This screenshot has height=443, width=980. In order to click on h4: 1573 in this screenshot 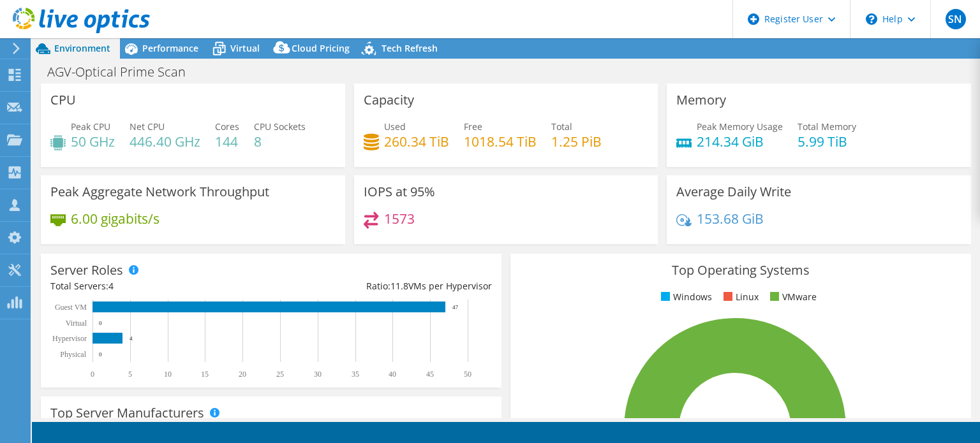, I will do `click(400, 219)`.